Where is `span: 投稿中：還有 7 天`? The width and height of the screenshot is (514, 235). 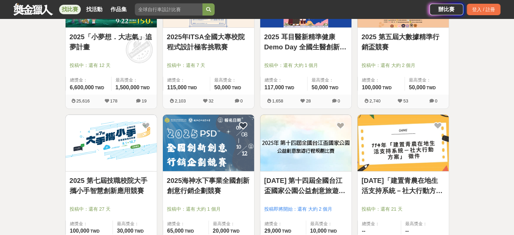 span: 投稿中：還有 7 天 is located at coordinates (208, 65).